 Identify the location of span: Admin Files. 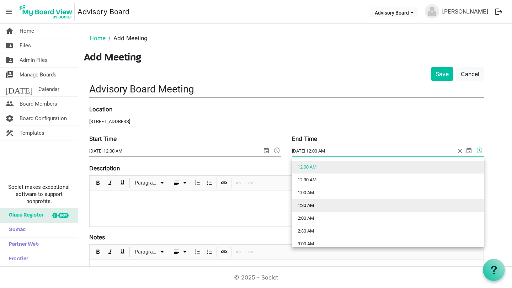
(33, 60).